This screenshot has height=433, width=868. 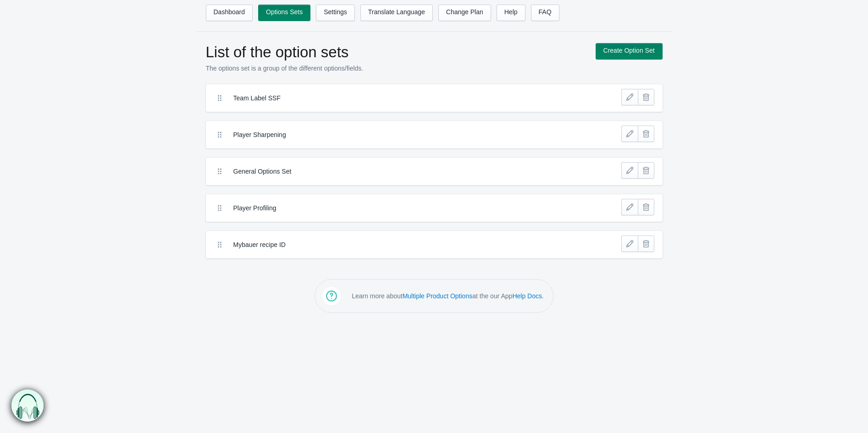 What do you see at coordinates (396, 52) in the screenshot?
I see `h1: List of the option sets` at bounding box center [396, 52].